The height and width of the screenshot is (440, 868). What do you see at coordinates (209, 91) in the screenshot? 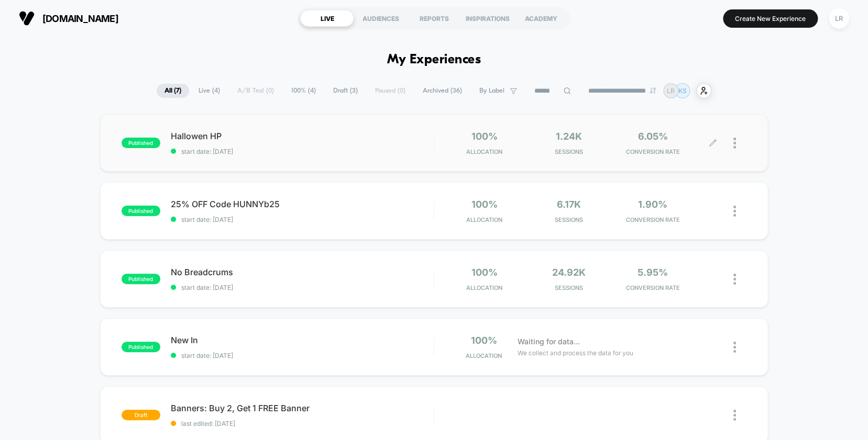
I see `span: Live ( 4 )` at bounding box center [209, 91].